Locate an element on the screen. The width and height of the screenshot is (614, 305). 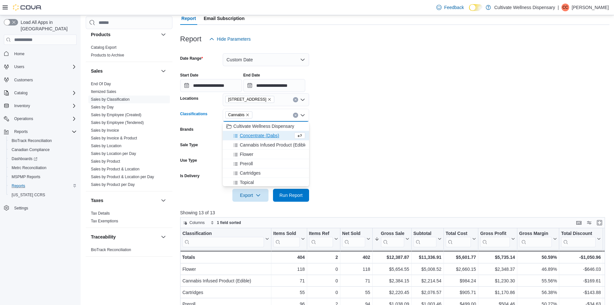
div: $5,601.77 is located at coordinates (461, 257).